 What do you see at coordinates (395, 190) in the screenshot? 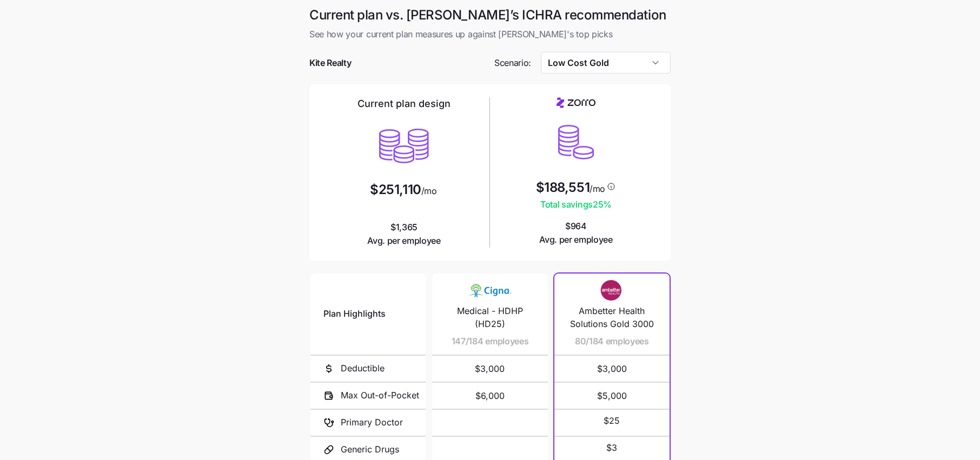
I see `span: $251,110` at bounding box center [395, 190].